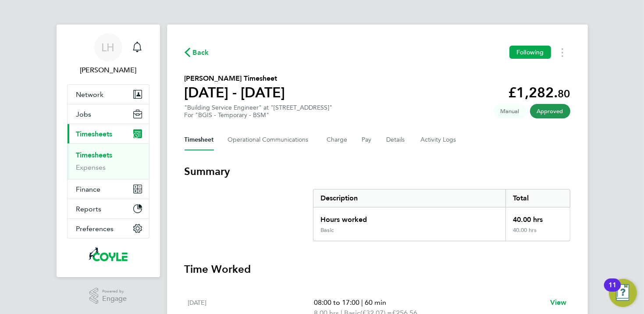 The image size is (644, 314). What do you see at coordinates (612, 291) in the screenshot?
I see `div: 11` at bounding box center [612, 291].